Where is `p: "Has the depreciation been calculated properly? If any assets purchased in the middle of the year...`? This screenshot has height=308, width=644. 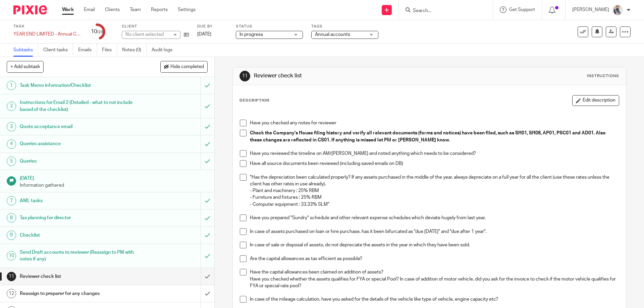
p: "Has the depreciation been calculated properly? If any assets purchased in the middle of the year... is located at coordinates (434, 181).